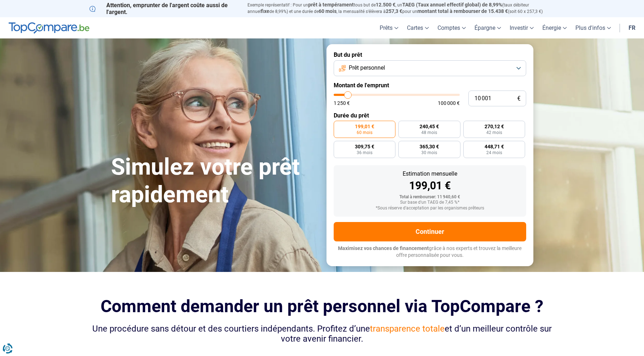 The height and width of the screenshot is (356, 644). I want to click on span: transparence totale, so click(407, 329).